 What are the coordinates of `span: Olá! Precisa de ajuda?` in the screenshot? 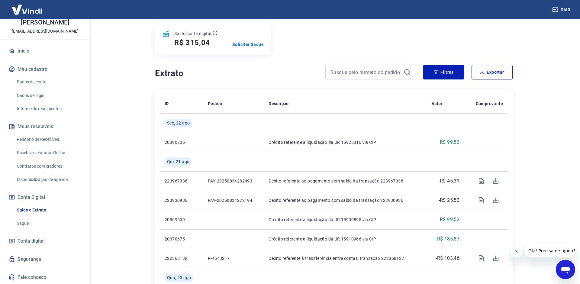 It's located at (27, 7).